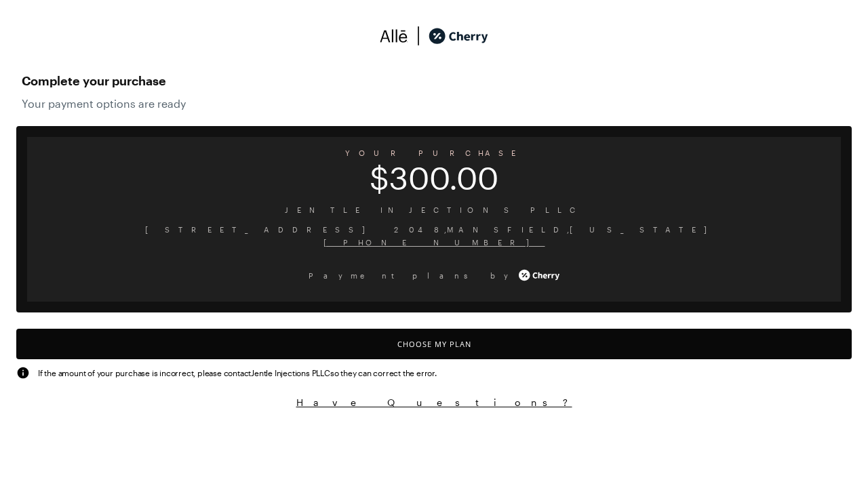 The width and height of the screenshot is (868, 488). What do you see at coordinates (238, 373) in the screenshot?
I see `span: If the amount of your purchase is incorrect, please contact Jentle Injections PLLC so they can co...` at bounding box center [238, 373].